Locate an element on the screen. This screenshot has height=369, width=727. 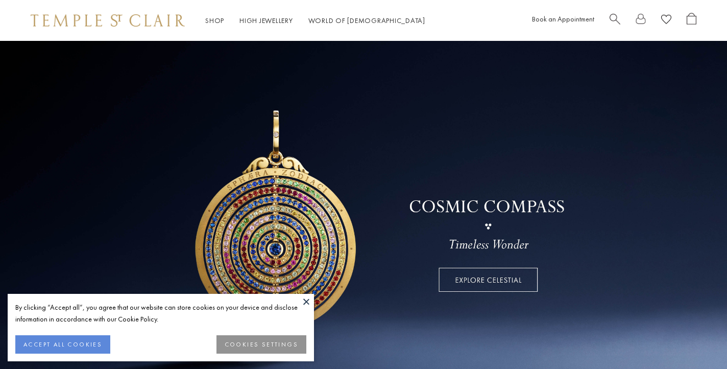
a: Book an Appointment is located at coordinates (563, 19).